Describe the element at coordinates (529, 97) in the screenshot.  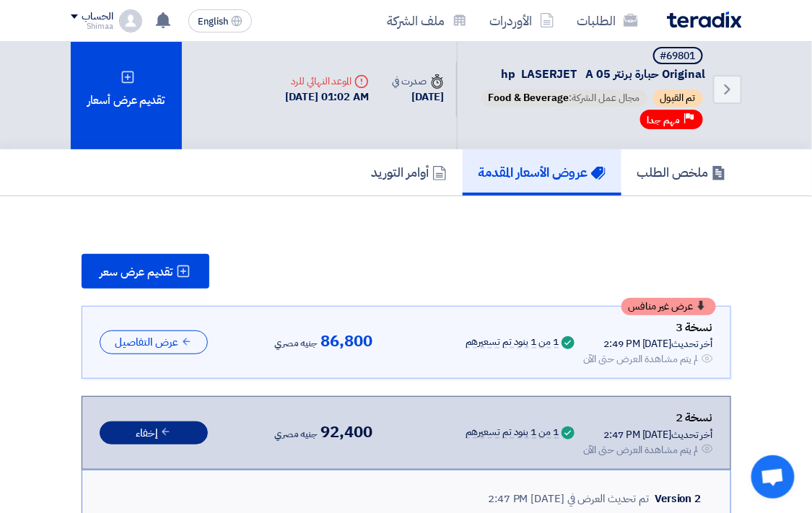
I see `span: Food & Beverage` at that location.